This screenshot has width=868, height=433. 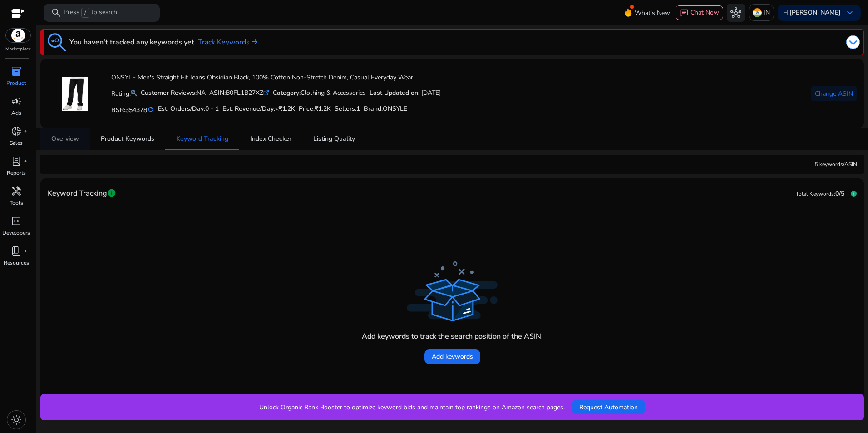 What do you see at coordinates (452, 356) in the screenshot?
I see `span: Add keywords` at bounding box center [452, 356].